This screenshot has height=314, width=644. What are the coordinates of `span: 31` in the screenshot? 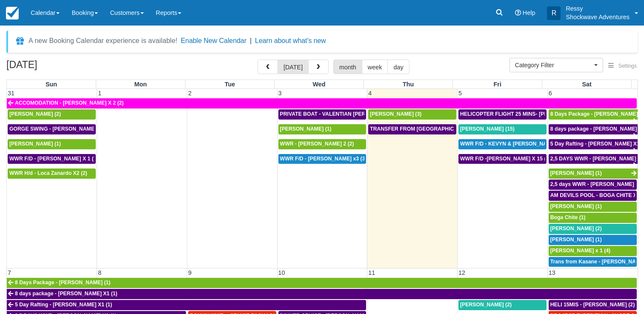 It's located at (11, 93).